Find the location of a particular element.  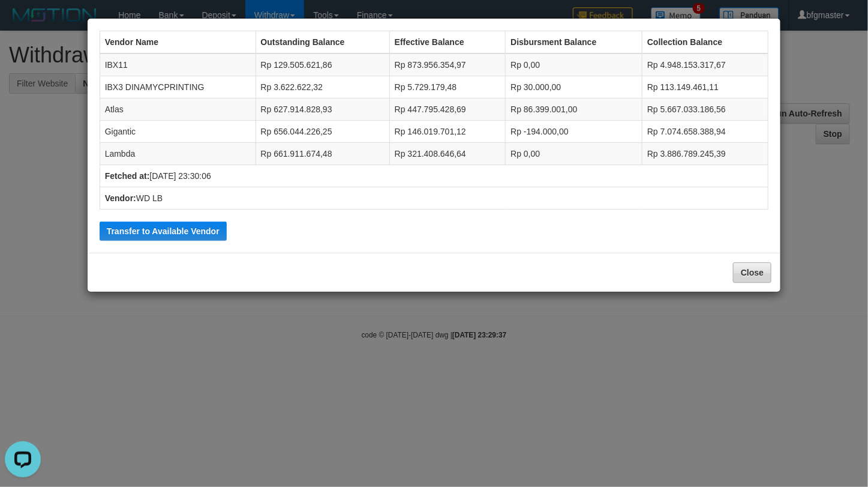

td: Rp 4.948.153.317,67 is located at coordinates (706, 65).